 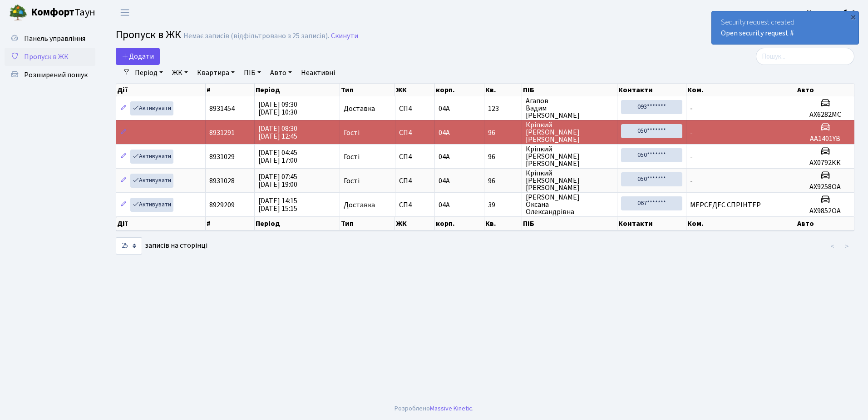 I want to click on span: Розширений пошук, so click(x=56, y=75).